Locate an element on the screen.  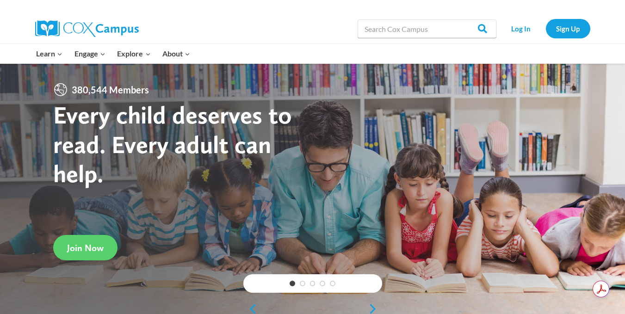
a: 1 is located at coordinates (292, 284).